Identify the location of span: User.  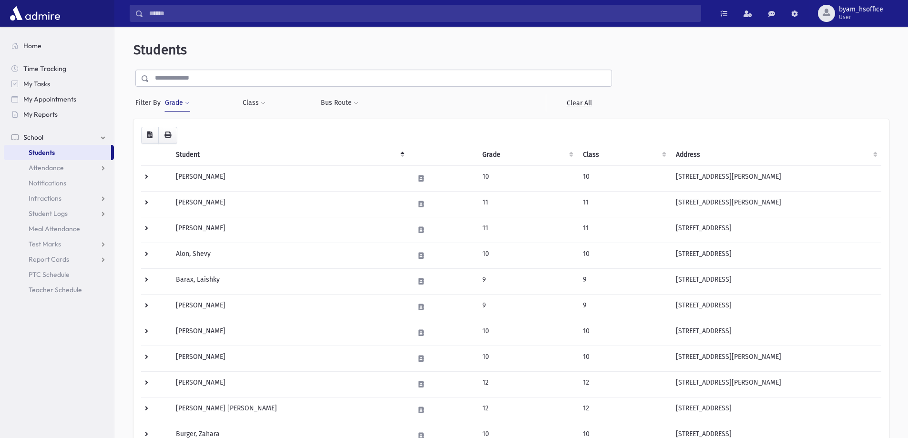
(861, 17).